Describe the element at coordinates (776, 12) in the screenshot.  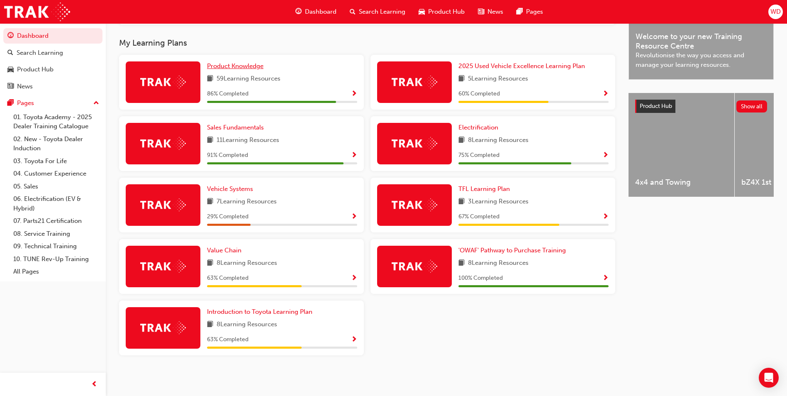
I see `span: WD` at that location.